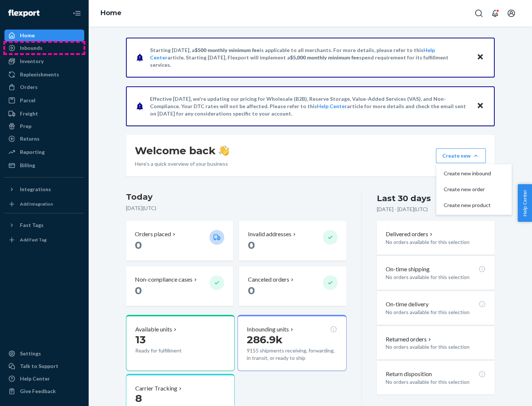 The height and width of the screenshot is (406, 532). I want to click on button: Inbounding units286.9k9155 shipments receiving, forwarding, in transit, or ready to ship, so click(292, 343).